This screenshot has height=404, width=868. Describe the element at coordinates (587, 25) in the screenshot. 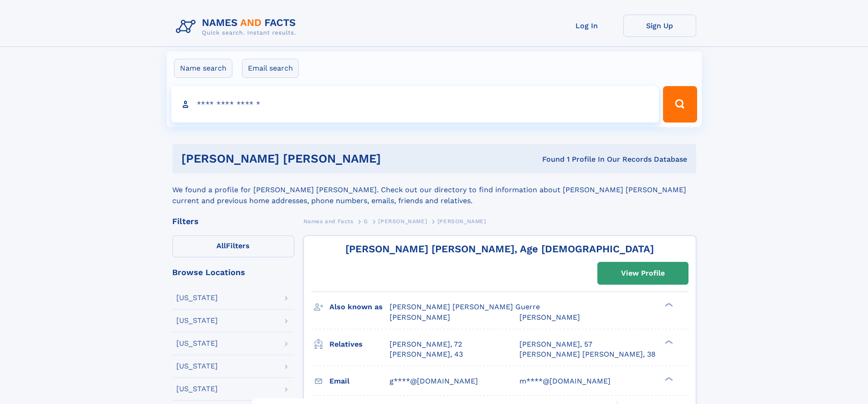

I see `a: Log In` at that location.